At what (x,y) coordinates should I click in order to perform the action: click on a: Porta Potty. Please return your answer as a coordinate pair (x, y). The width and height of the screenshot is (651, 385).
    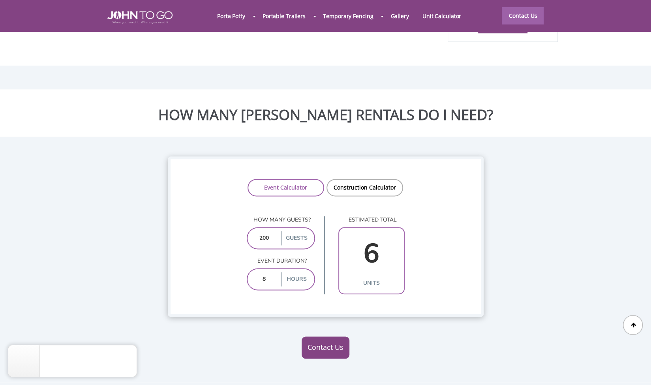
    Looking at the image, I should click on (231, 16).